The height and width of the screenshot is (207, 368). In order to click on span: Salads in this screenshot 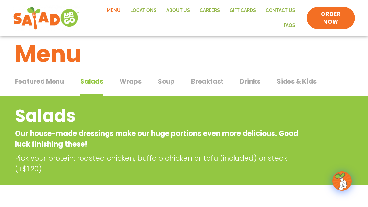, I will do `click(91, 81)`.